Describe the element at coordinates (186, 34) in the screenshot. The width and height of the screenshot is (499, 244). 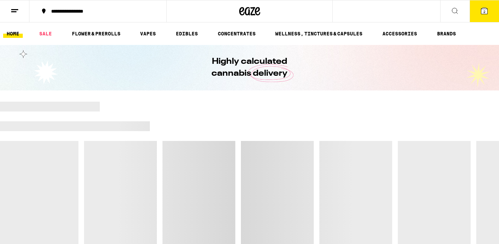
I see `a: EDIBLES` at that location.